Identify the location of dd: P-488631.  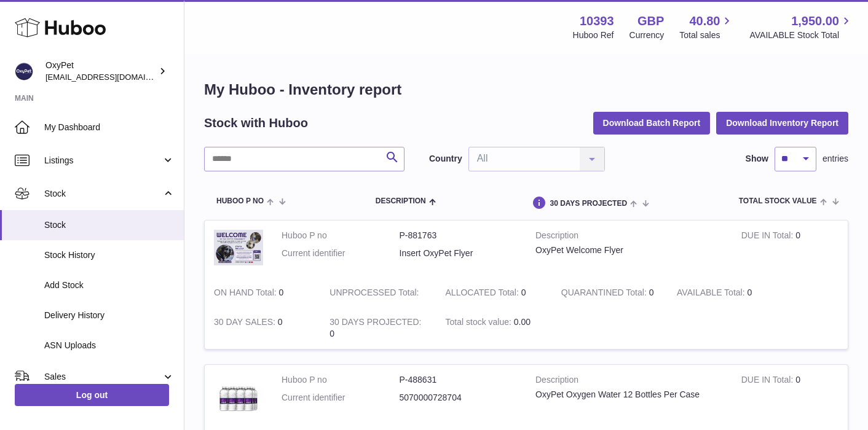
(458, 380).